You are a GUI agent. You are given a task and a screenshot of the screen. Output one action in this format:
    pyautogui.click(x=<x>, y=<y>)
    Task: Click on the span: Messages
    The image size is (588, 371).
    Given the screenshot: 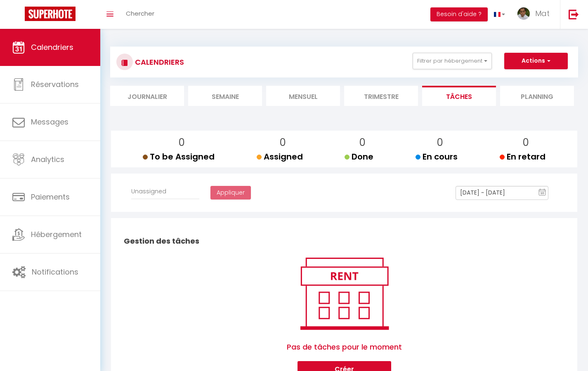 What is the action you would take?
    pyautogui.click(x=50, y=121)
    